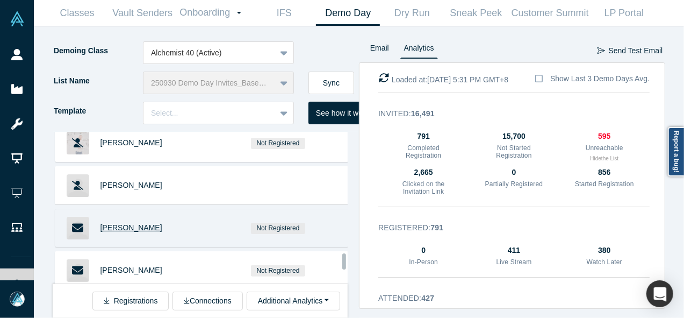 The height and width of the screenshot is (318, 684). Describe the element at coordinates (98, 111) in the screenshot. I see `label: Template` at that location.